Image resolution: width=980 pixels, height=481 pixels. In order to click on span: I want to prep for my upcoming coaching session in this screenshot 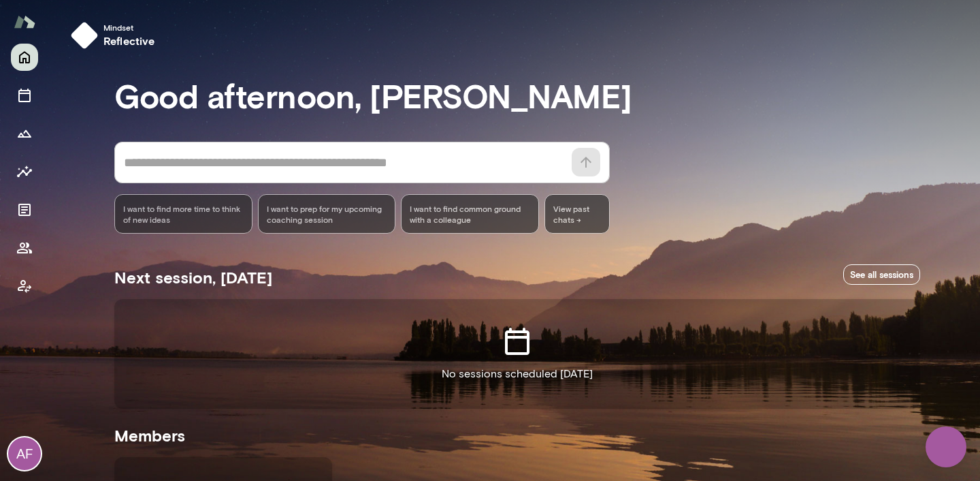, I will do `click(327, 214)`.